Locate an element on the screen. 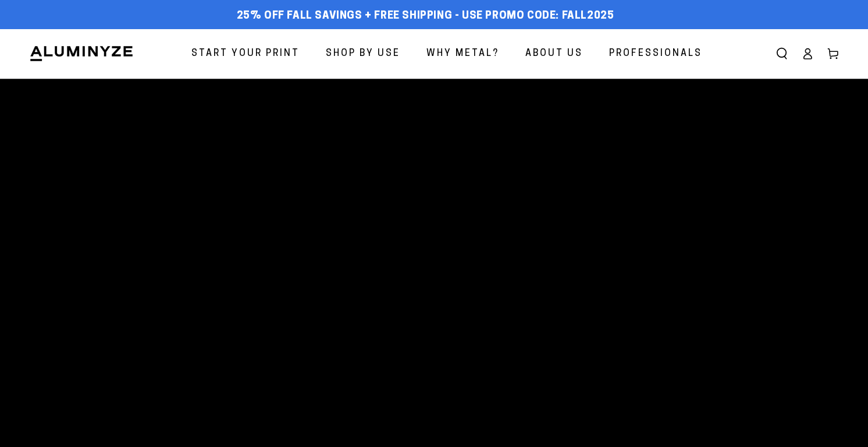 This screenshot has height=447, width=868. span: Why Metal? is located at coordinates (462, 53).